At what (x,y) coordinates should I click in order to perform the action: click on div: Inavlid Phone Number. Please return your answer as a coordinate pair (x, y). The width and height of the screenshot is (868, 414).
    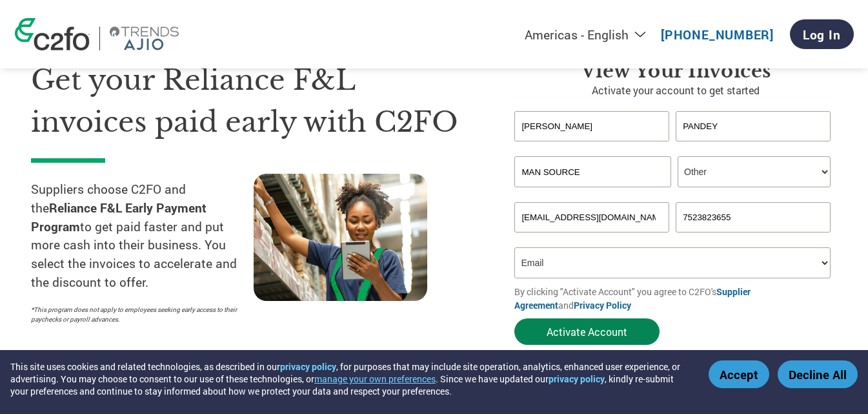
    Looking at the image, I should click on (753, 237).